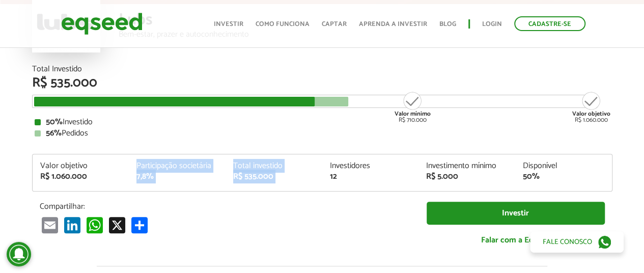 This screenshot has width=644, height=273. What do you see at coordinates (72, 225) in the screenshot?
I see `a: LinkedIn` at bounding box center [72, 225].